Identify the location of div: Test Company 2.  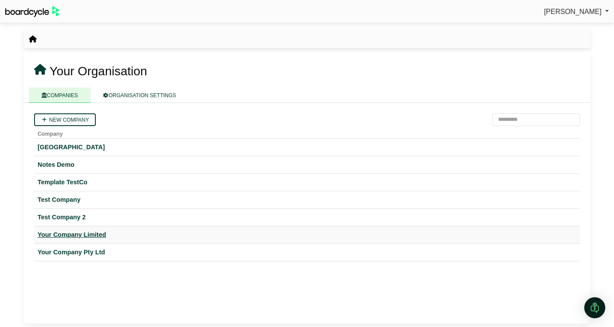
(307, 217).